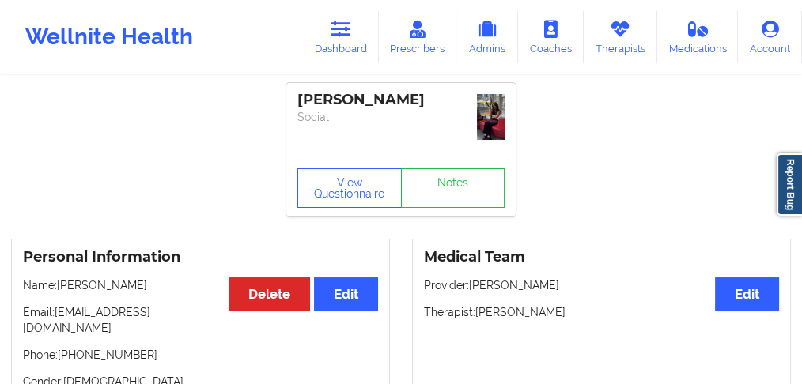 This screenshot has height=384, width=802. What do you see at coordinates (401, 117) in the screenshot?
I see `p: Social` at bounding box center [401, 117].